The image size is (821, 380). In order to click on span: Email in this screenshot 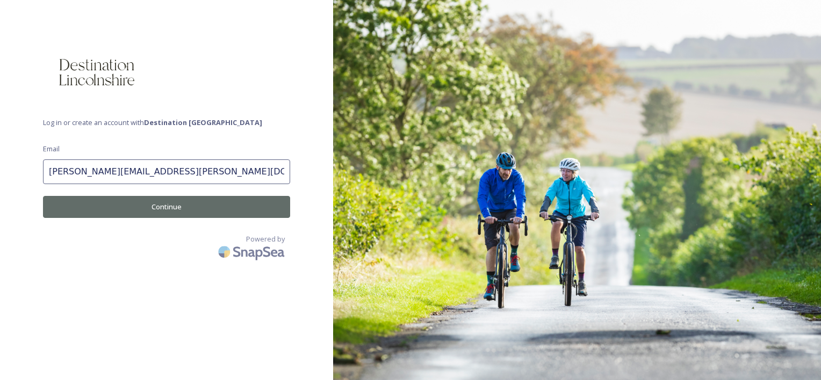, I will do `click(51, 149)`.